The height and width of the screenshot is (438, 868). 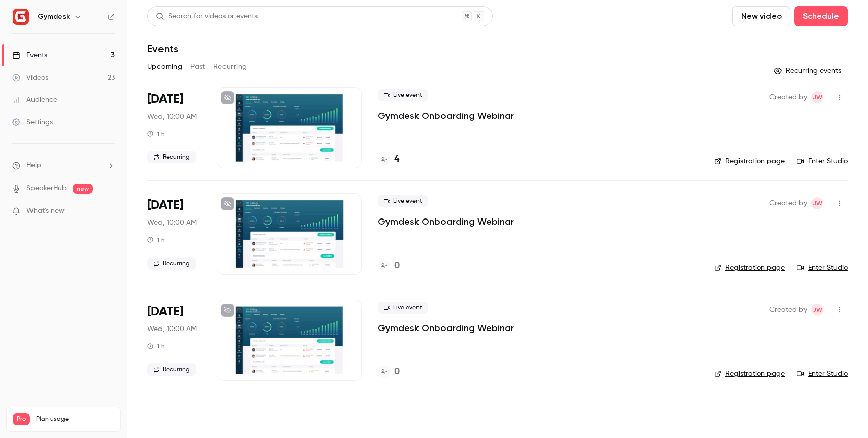 What do you see at coordinates (164, 67) in the screenshot?
I see `button: Upcoming` at bounding box center [164, 67].